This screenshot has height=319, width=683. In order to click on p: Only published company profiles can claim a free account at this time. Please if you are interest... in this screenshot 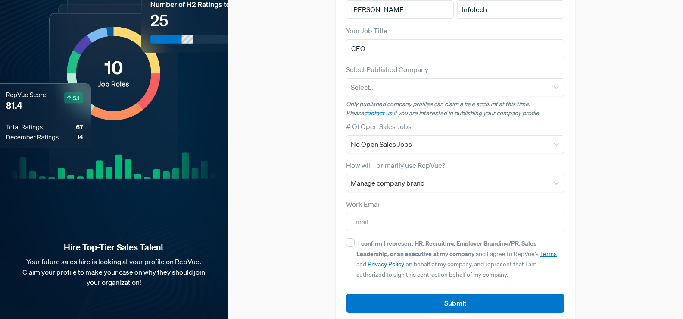, I will do `click(455, 109)`.